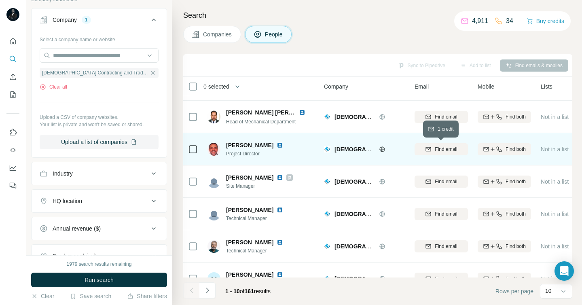  Describe the element at coordinates (99, 125) in the screenshot. I see `p: Your list is private and won't be saved or shared.` at that location.